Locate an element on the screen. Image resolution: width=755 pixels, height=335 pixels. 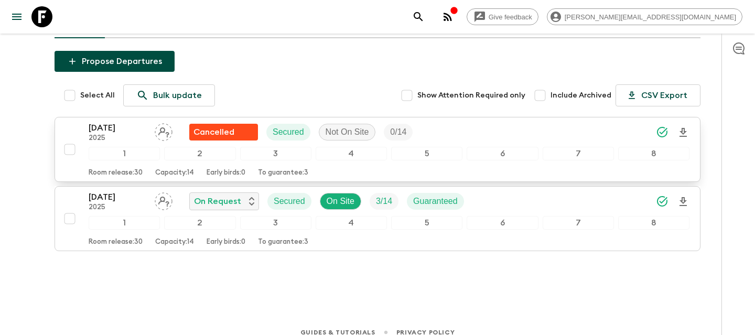
p: On Site is located at coordinates (340, 201).